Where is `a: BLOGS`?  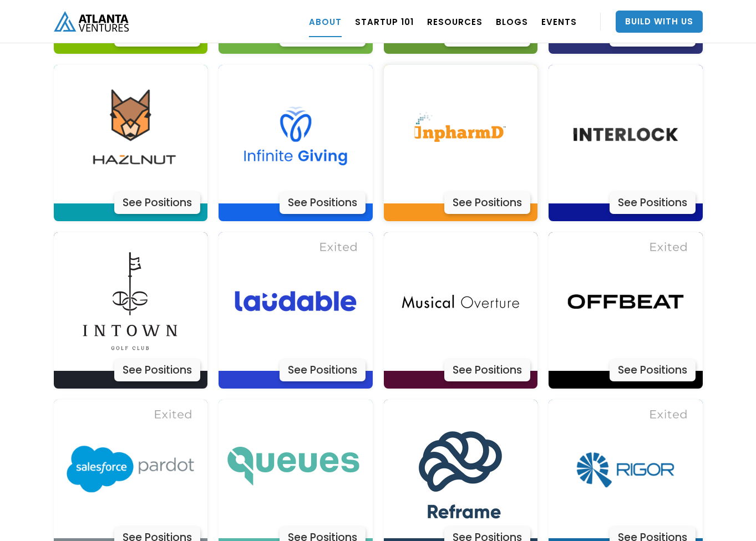
a: BLOGS is located at coordinates (512, 22).